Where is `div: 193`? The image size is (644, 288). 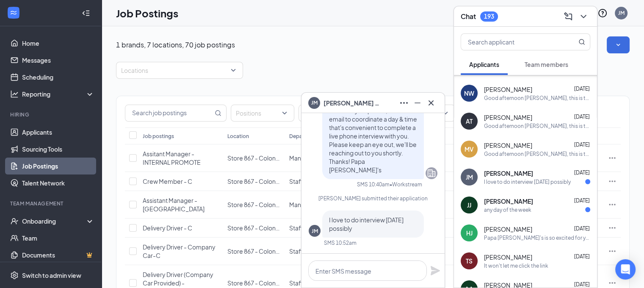 div: 193 is located at coordinates (489, 16).